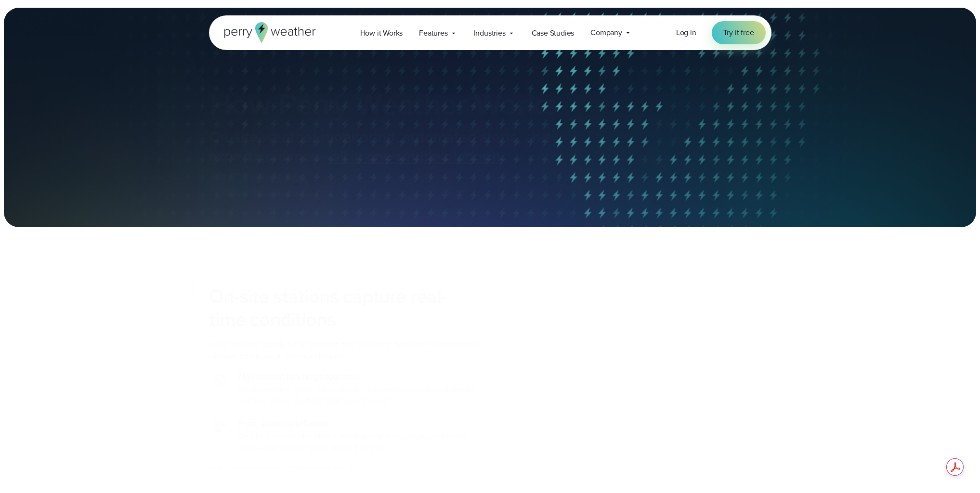 The image size is (980, 493). Describe the element at coordinates (490, 33) in the screenshot. I see `span: Industries` at that location.